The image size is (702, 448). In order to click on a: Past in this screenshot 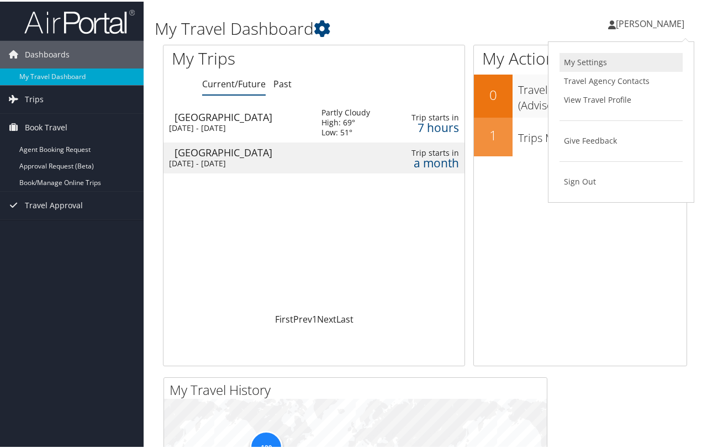, I will do `click(282, 82)`.